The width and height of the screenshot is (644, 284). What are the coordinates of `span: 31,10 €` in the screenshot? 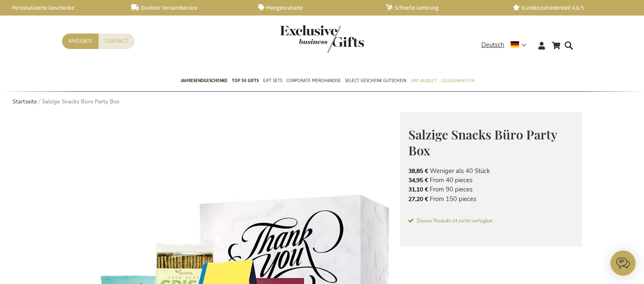 It's located at (418, 189).